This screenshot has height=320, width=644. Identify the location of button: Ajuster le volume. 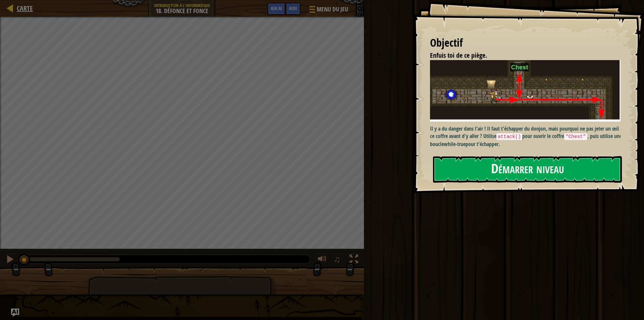
(322, 260).